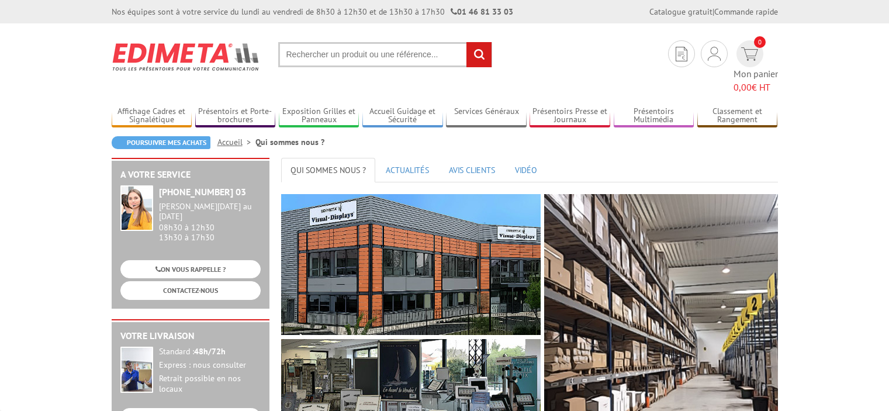  I want to click on div: Nos équipes sont à votre service du lundi au vendredi de 8h30 à 12h30 et de 13h30 à 17h30, so click(312, 12).